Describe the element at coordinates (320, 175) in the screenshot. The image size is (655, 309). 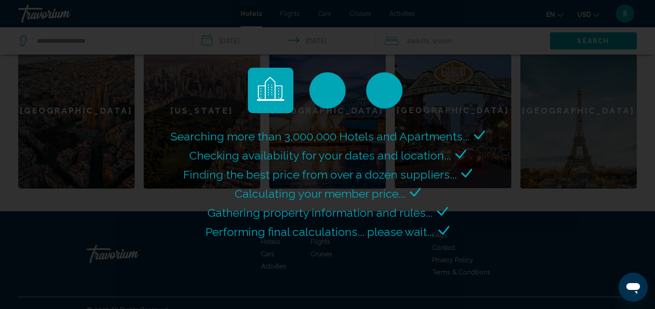
I see `span: Finding the best price from over a dozen suppliers...` at that location.